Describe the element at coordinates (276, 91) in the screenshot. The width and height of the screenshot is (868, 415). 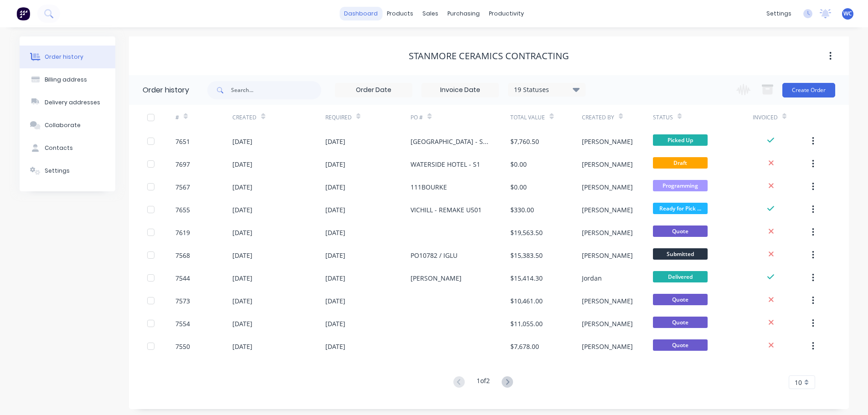
I see `input: Search...` at that location.